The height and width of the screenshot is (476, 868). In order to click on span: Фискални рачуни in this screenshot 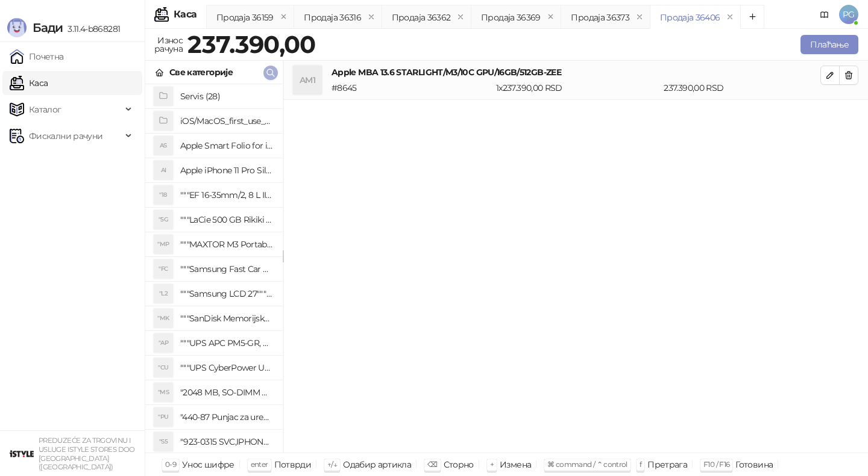, I will do `click(66, 136)`.